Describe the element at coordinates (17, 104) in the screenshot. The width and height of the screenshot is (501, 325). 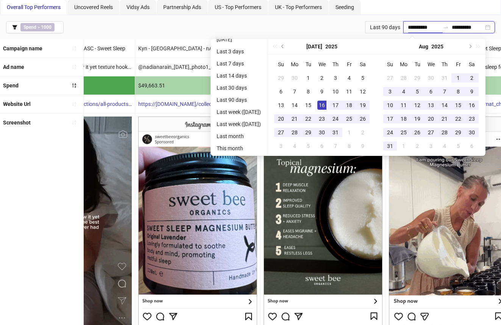
I see `b: Website Url` at that location.